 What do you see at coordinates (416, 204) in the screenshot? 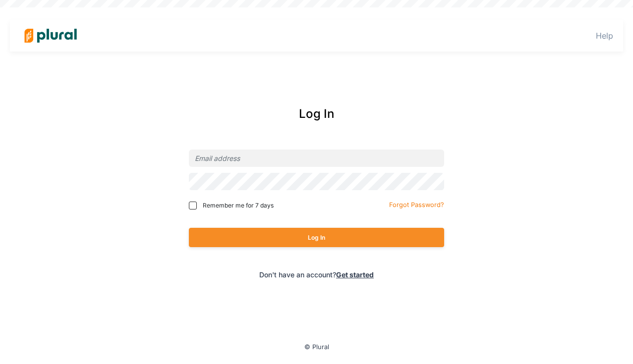
I see `a: Forgot Password?` at bounding box center [416, 204].